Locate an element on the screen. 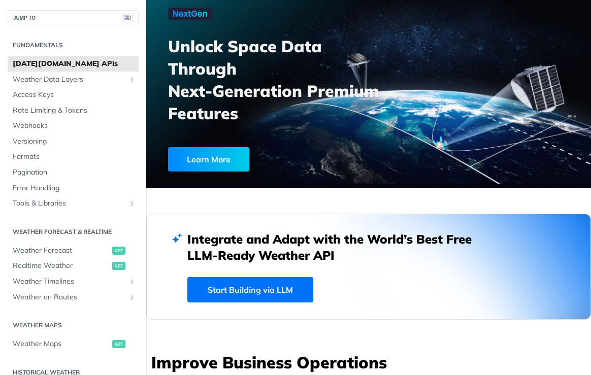 The image size is (591, 375). span: Versioning is located at coordinates (74, 142).